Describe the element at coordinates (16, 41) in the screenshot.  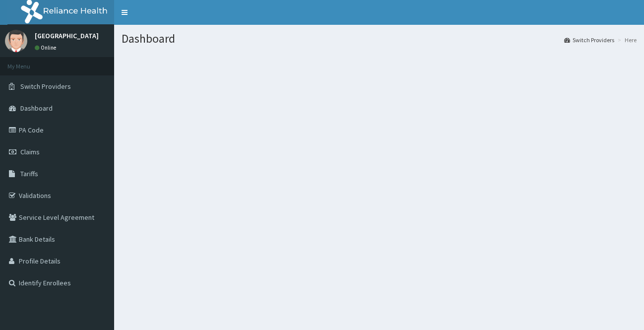
I see `img: User Image` at that location.